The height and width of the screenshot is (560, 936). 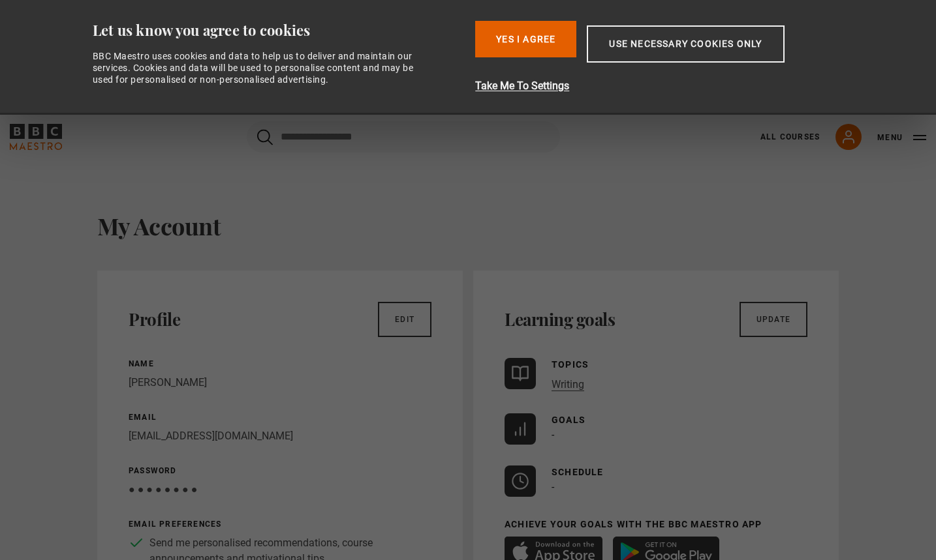 I want to click on p: Achieve your goals with the BBC Maestro App, so click(x=656, y=525).